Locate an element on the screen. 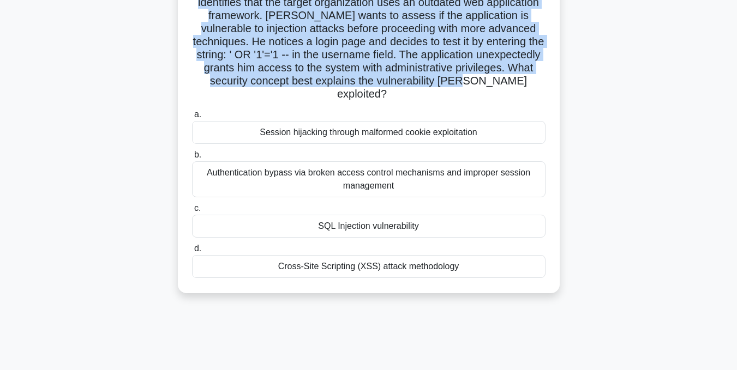  span: b. is located at coordinates (198, 154).